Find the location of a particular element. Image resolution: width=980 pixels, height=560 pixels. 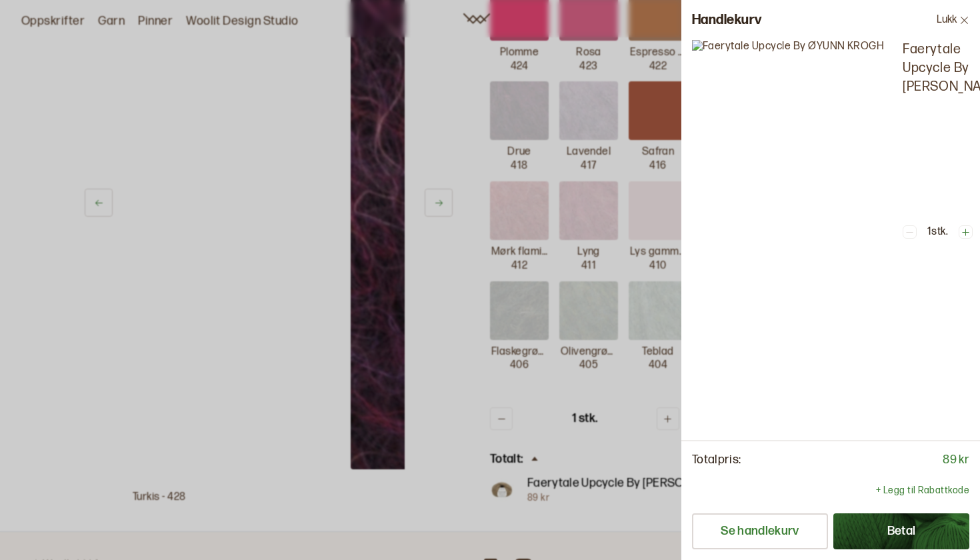

p: 1 stk. is located at coordinates (937, 232).